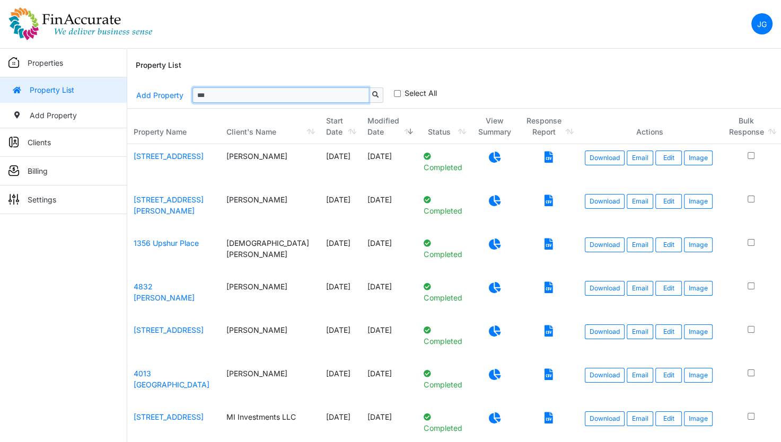 This screenshot has width=781, height=442. What do you see at coordinates (173, 126) in the screenshot?
I see `th: Property Name: activate to sort column ascending` at bounding box center [173, 126].